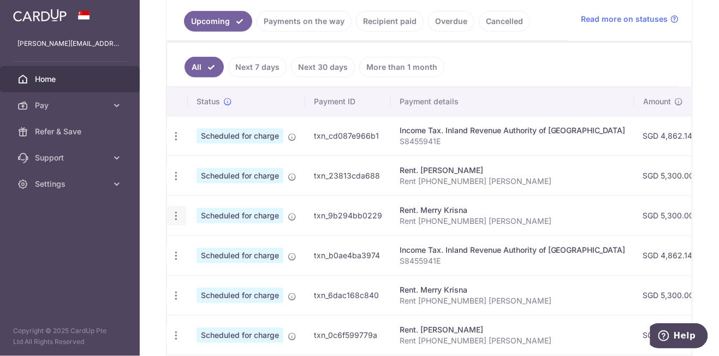 Image resolution: width=719 pixels, height=356 pixels. I want to click on a: Read more on statuses, so click(630, 19).